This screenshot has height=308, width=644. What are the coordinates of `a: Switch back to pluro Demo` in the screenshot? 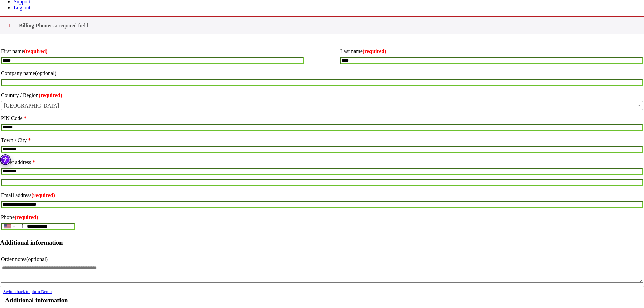 It's located at (28, 292).